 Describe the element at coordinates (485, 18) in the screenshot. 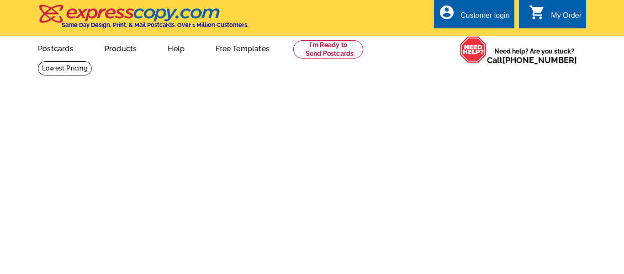

I see `div: Customer login` at that location.